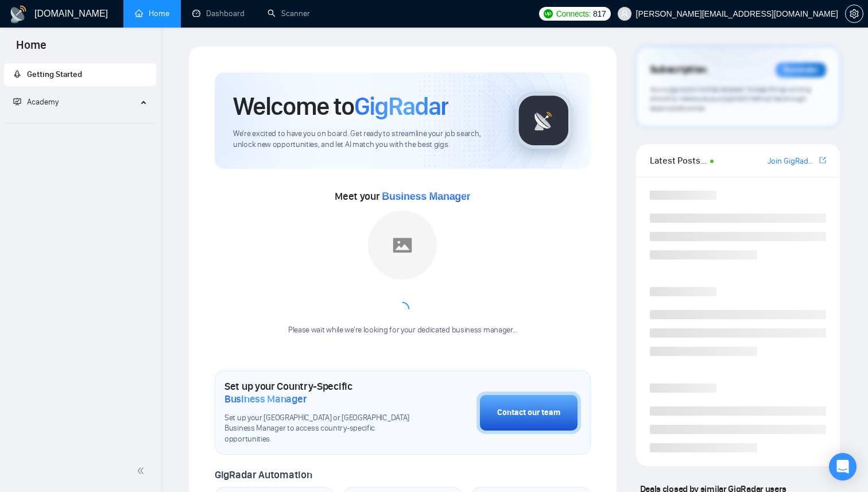  What do you see at coordinates (17, 102) in the screenshot?
I see `span: fund-projection-screen` at bounding box center [17, 102].